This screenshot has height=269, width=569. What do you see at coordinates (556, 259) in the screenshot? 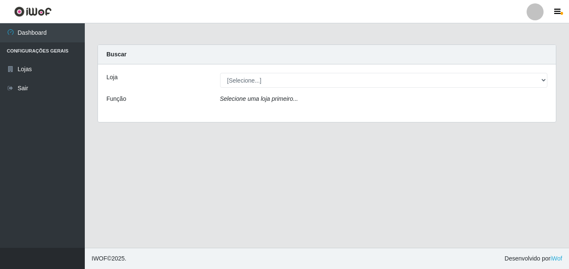
I see `a: iWof` at bounding box center [556, 259].